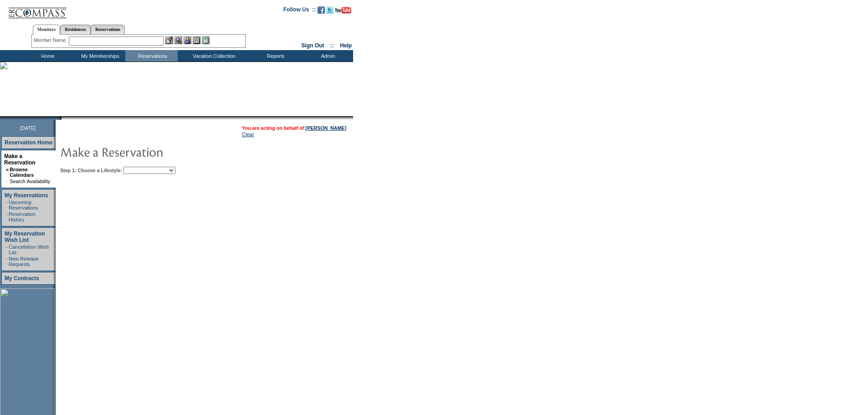  Describe the element at coordinates (47, 56) in the screenshot. I see `td: Home` at that location.